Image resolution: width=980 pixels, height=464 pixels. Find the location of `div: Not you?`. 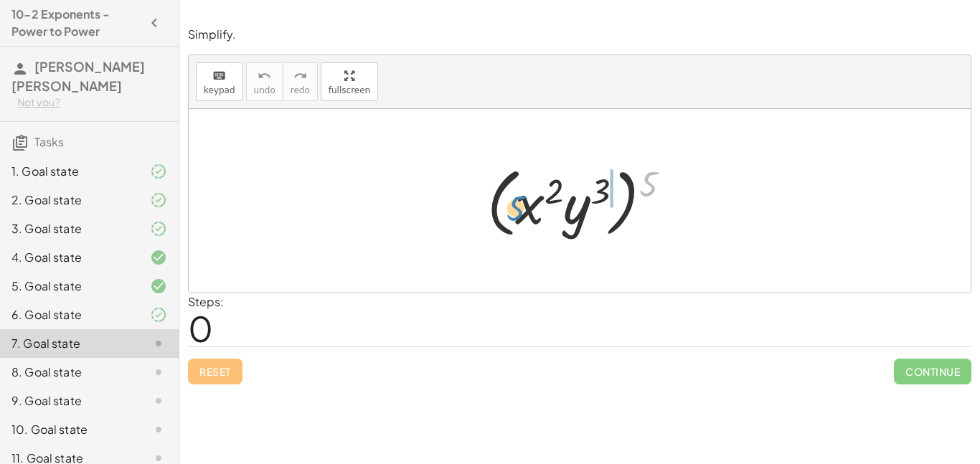

div: Not you? is located at coordinates (91, 103).